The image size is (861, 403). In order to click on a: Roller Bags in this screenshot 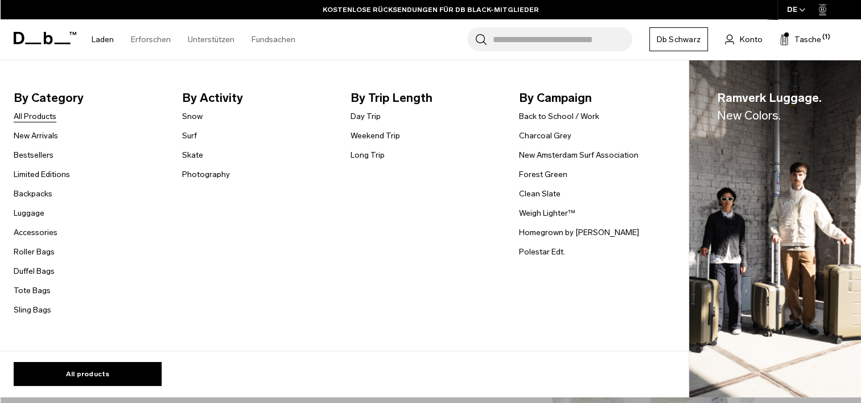, I will do `click(34, 252)`.